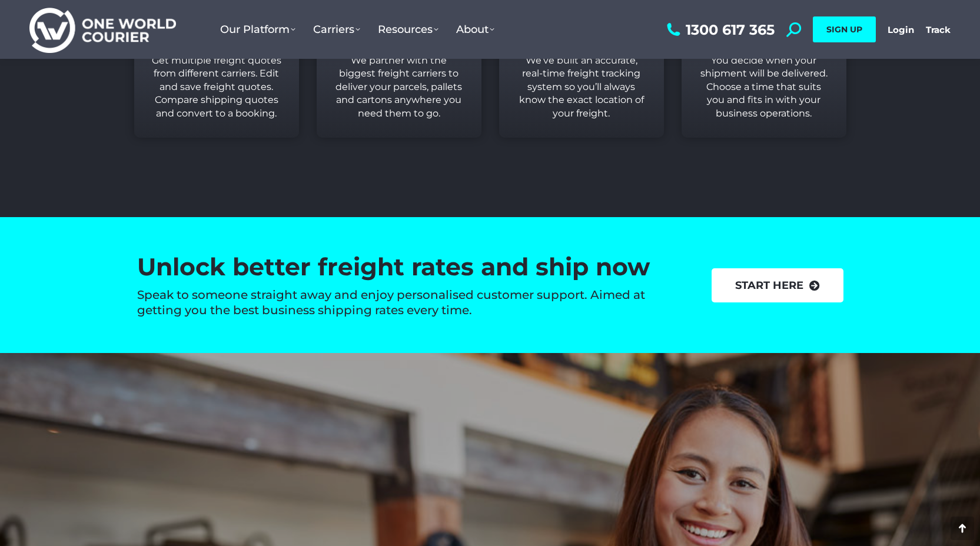 Image resolution: width=980 pixels, height=546 pixels. Describe the element at coordinates (400, 266) in the screenshot. I see `h2: Unlock better freight rates and ship now` at that location.